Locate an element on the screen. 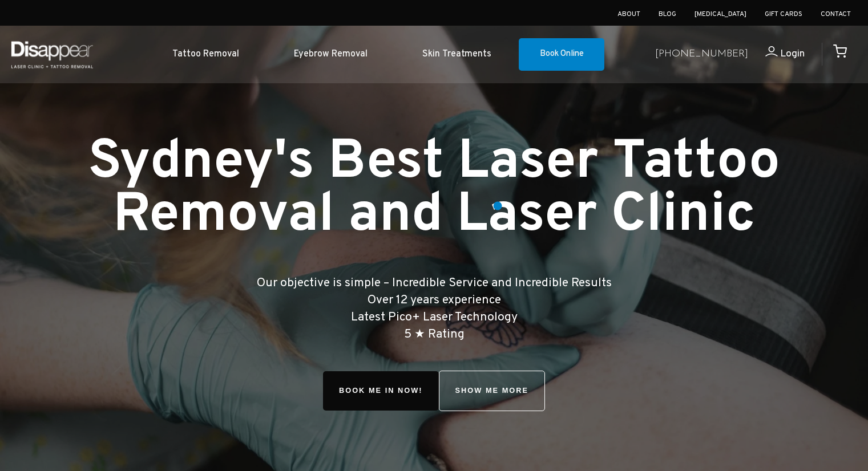  a: Blog is located at coordinates (667, 14).